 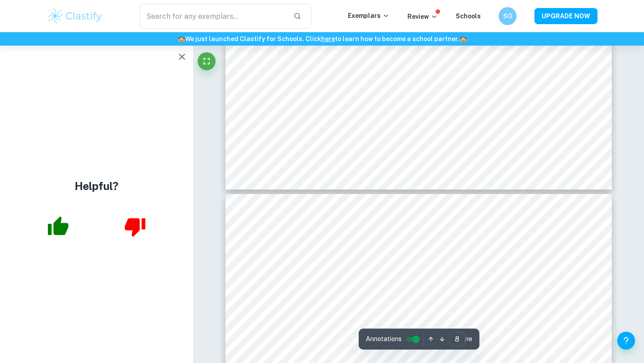 What do you see at coordinates (468, 339) in the screenshot?
I see `span: / 18` at bounding box center [468, 339].